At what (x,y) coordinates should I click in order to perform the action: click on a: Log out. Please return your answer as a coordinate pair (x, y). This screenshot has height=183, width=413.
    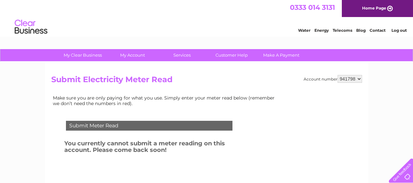
    Looking at the image, I should click on (399, 30).